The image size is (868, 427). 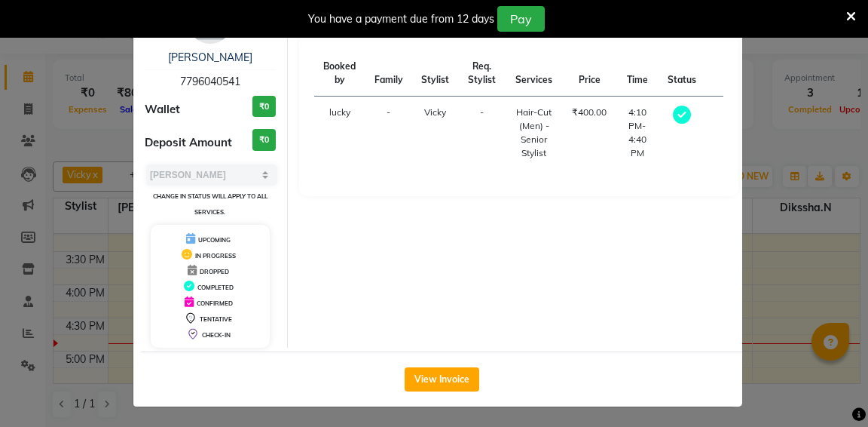 What do you see at coordinates (215, 255) in the screenshot?
I see `span: IN PROGRESS` at bounding box center [215, 255].